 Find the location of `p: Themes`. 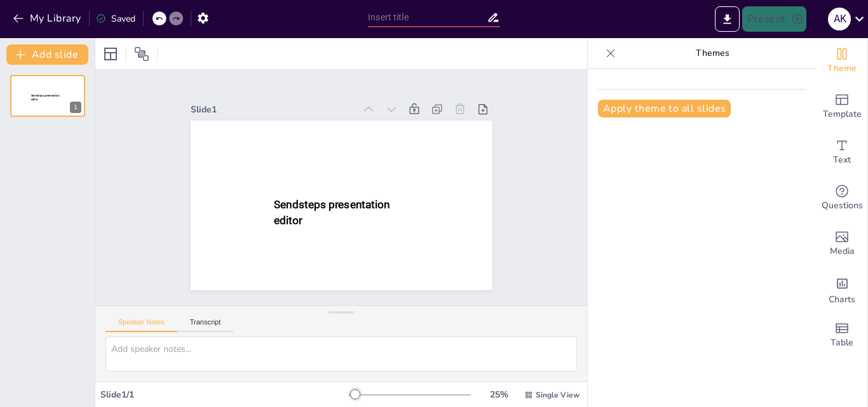

p: Themes is located at coordinates (712, 53).